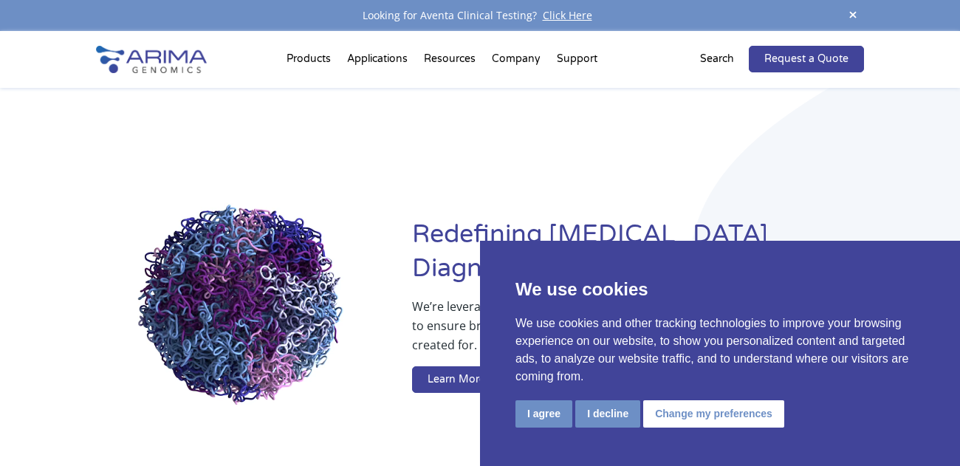  What do you see at coordinates (807, 59) in the screenshot?
I see `a: Request a Quote` at bounding box center [807, 59].